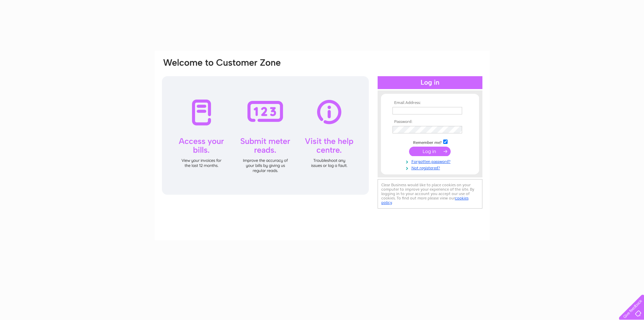 The width and height of the screenshot is (644, 320). Describe the element at coordinates (430, 142) in the screenshot. I see `td: Remember me?` at that location.